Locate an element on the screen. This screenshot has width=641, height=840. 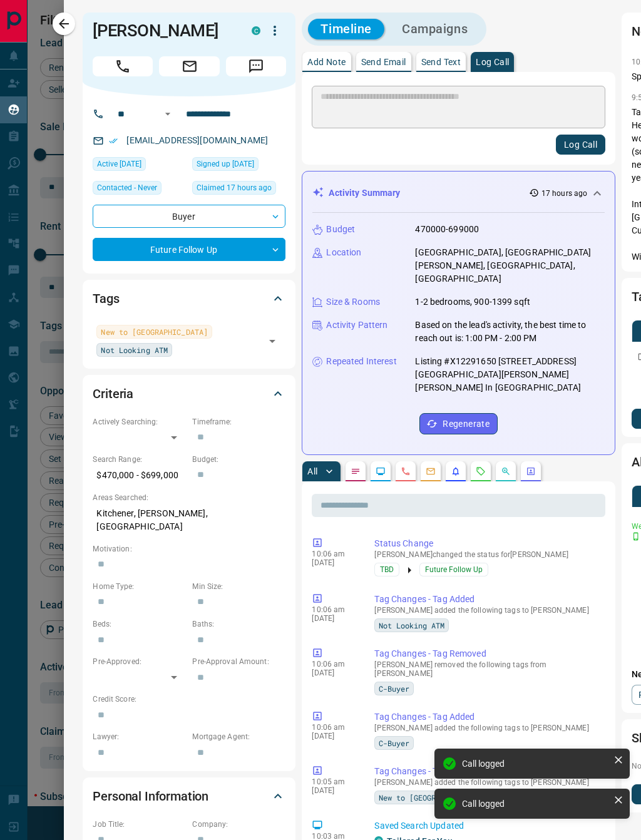
p: Home Type: is located at coordinates (139, 586).